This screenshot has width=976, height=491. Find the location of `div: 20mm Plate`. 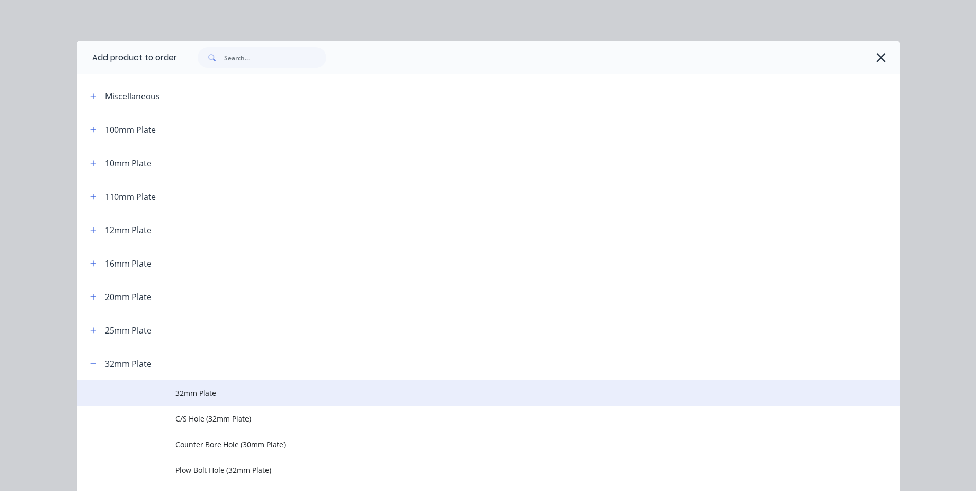

div: 20mm Plate is located at coordinates (128, 297).